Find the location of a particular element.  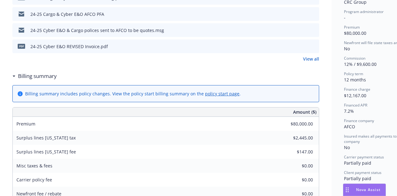

span: Nova Assist is located at coordinates (369, 189).